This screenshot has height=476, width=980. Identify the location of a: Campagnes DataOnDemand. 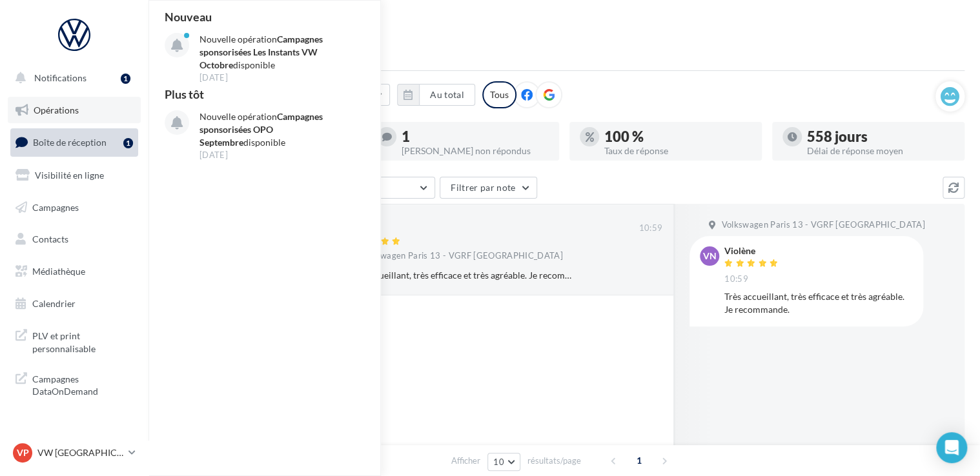
(74, 384).